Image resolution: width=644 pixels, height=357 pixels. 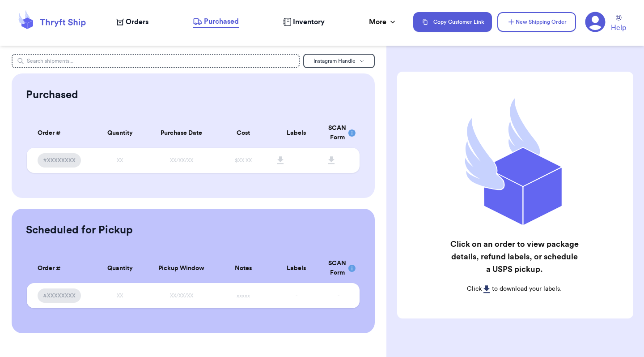 What do you see at coordinates (181, 133) in the screenshot?
I see `th: Purchase Date` at bounding box center [181, 133].